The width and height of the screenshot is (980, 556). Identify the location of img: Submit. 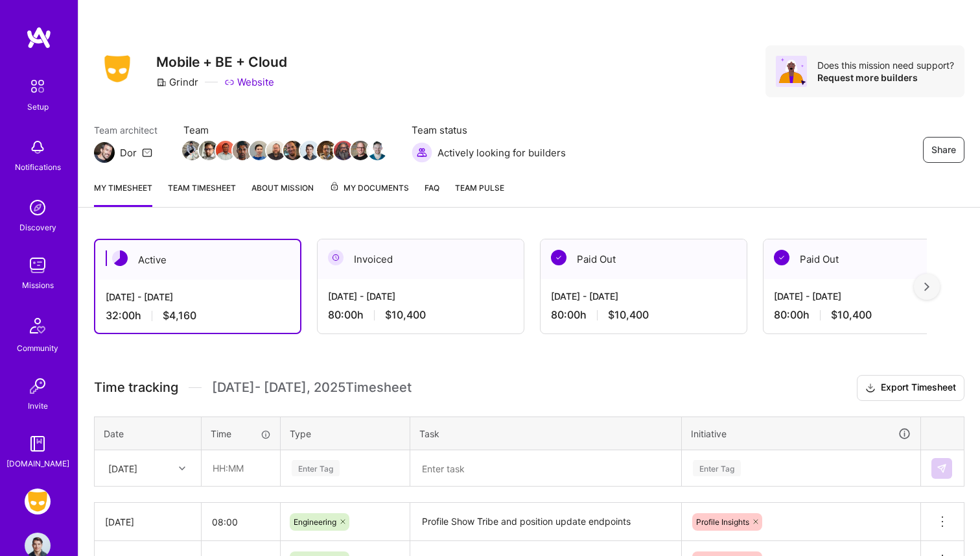
(941, 469).